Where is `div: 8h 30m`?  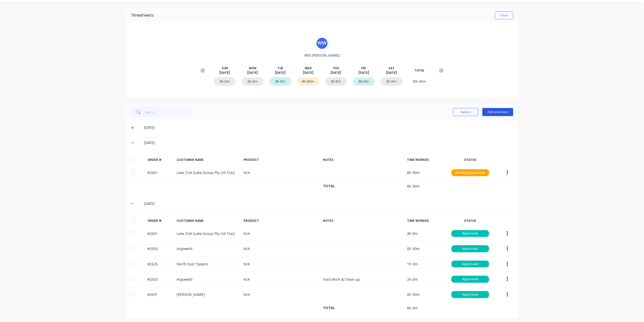 div: 8h 30m is located at coordinates (309, 81).